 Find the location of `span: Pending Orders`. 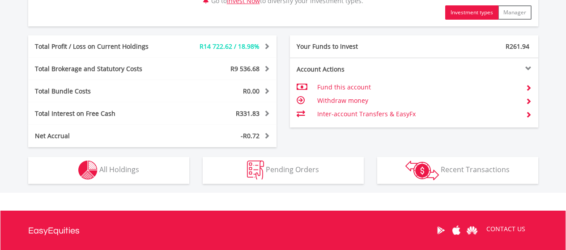

span: Pending Orders is located at coordinates (292, 169).